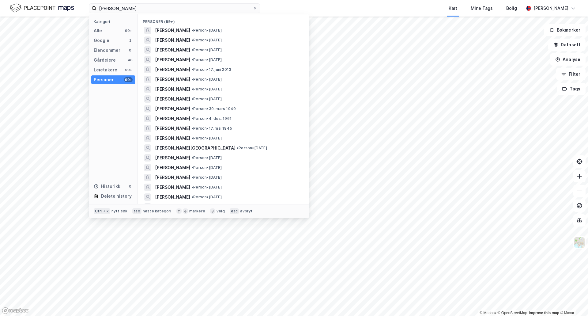 The width and height of the screenshot is (588, 316). I want to click on div: Gårdeiere, so click(105, 60).